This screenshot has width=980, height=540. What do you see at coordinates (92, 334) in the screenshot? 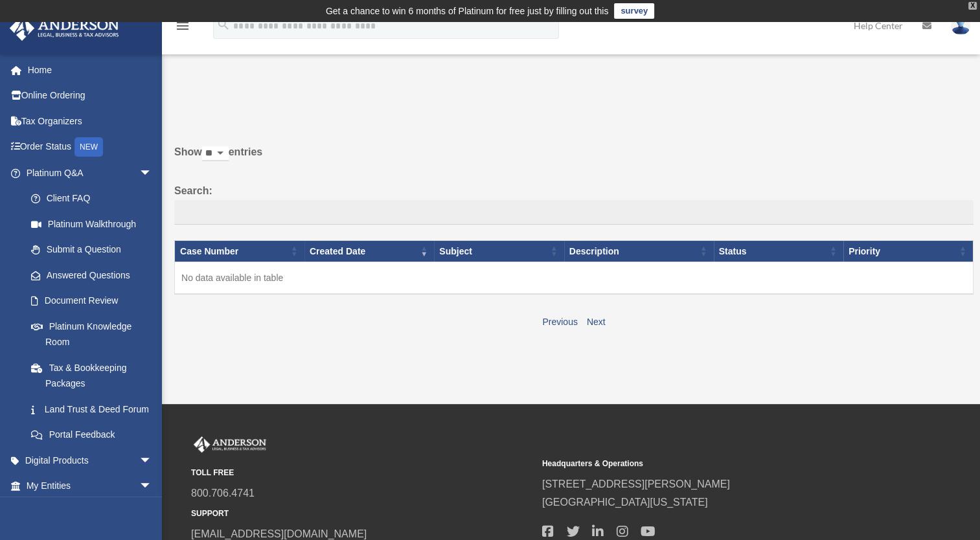
I see `a: Platinum Knowledge Room` at bounding box center [92, 334].